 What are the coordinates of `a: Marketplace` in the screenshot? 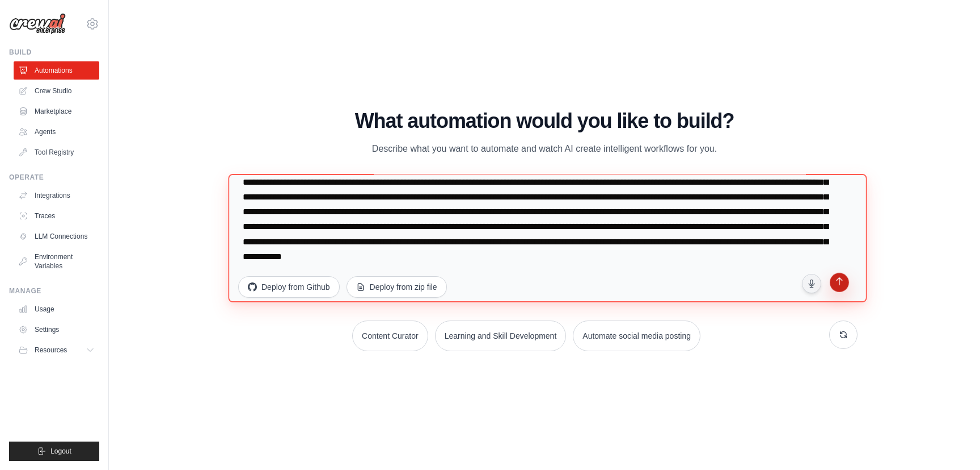 It's located at (56, 111).